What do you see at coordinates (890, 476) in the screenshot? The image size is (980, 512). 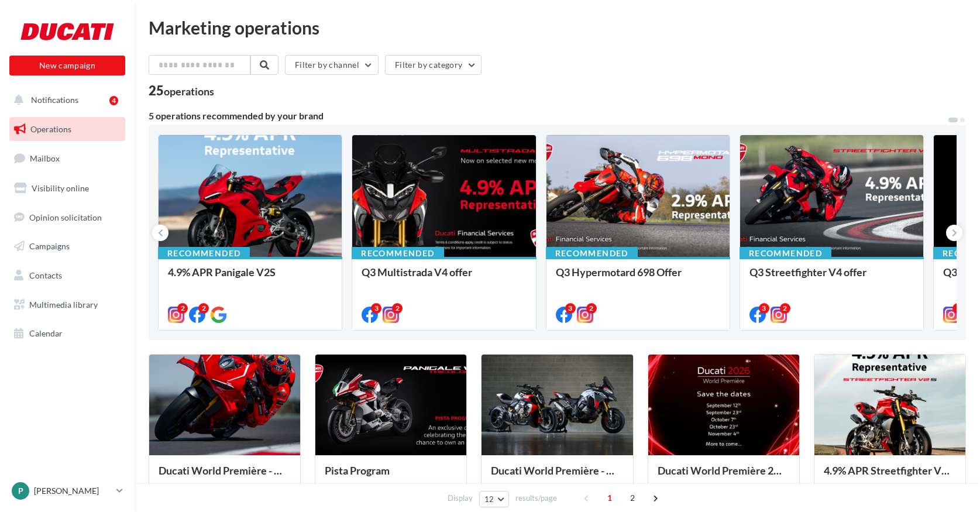 I see `div: 4.9% APR Streetfighter V2S` at bounding box center [890, 476].